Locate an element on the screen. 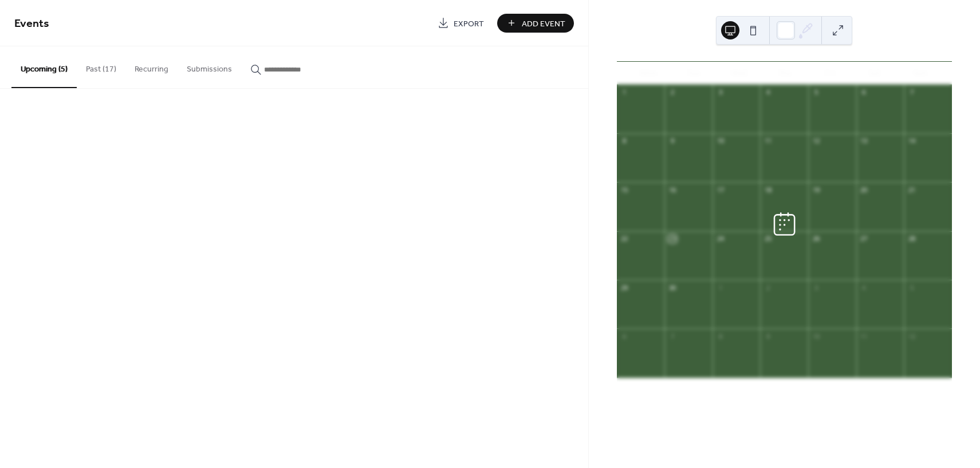  span: Export is located at coordinates (468, 23).